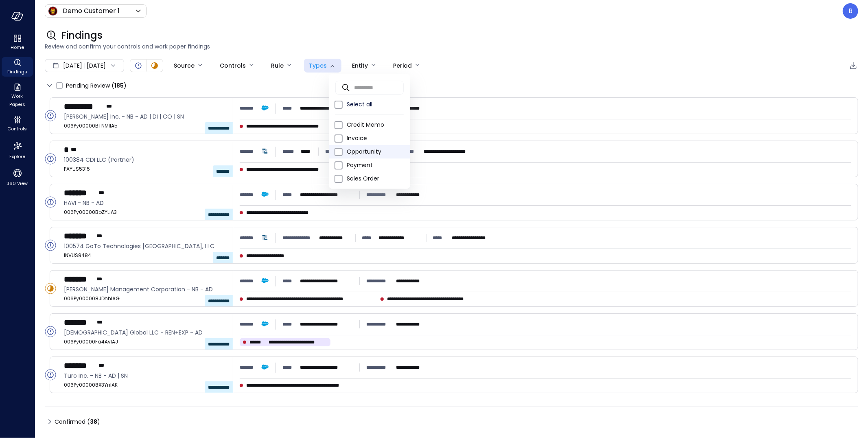 The image size is (868, 438). What do you see at coordinates (375, 138) in the screenshot?
I see `div: Invoice` at bounding box center [375, 138].